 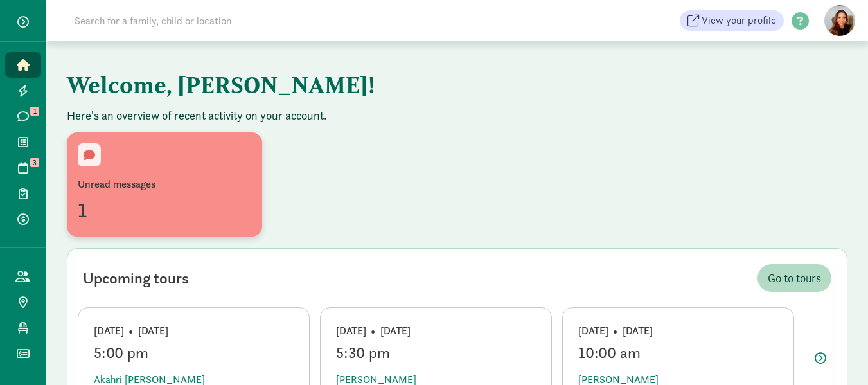 I want to click on a: View your profile, so click(x=732, y=20).